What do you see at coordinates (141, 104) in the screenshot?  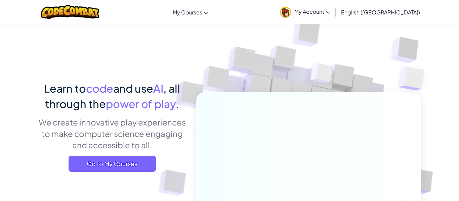 I see `span: power of play` at bounding box center [141, 104].